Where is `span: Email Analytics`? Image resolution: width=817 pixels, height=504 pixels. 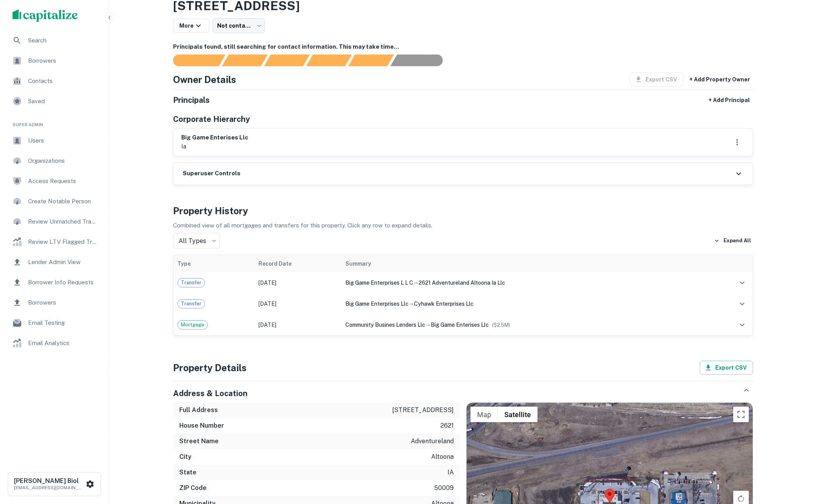 span: Email Analytics is located at coordinates (63, 343).